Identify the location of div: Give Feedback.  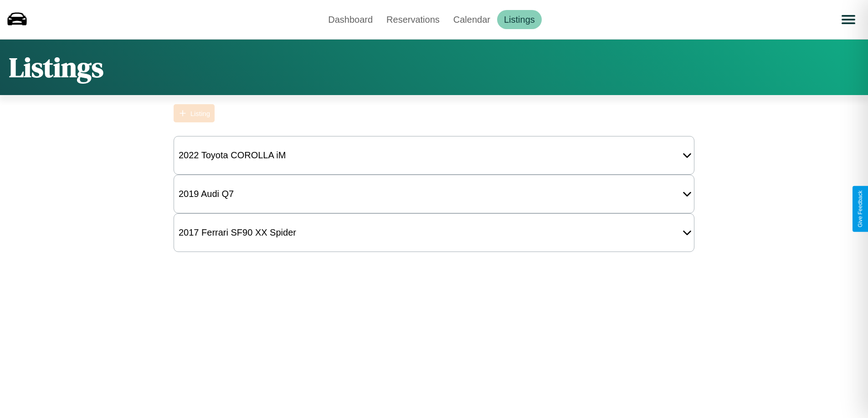
(860, 209).